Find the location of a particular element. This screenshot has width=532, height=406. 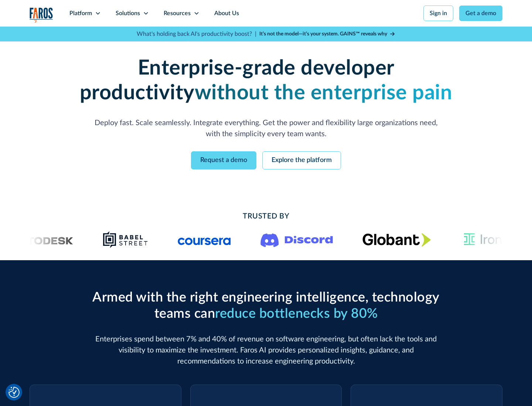

img: Babel Street logo png is located at coordinates (125, 239).